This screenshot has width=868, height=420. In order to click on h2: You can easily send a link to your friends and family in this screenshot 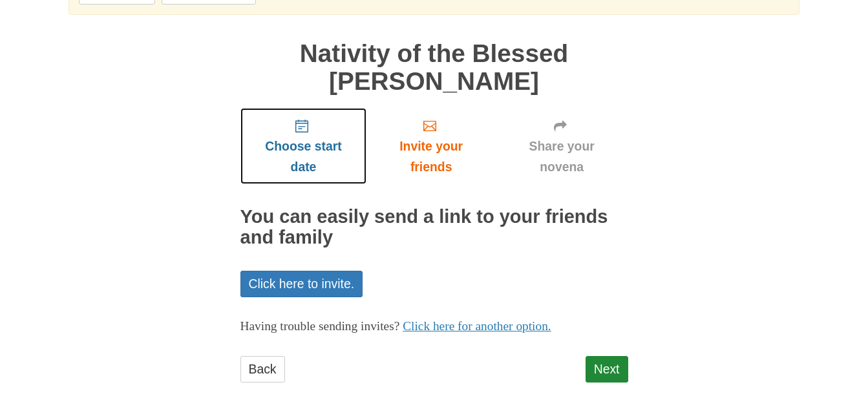, I will do `click(434, 227)`.